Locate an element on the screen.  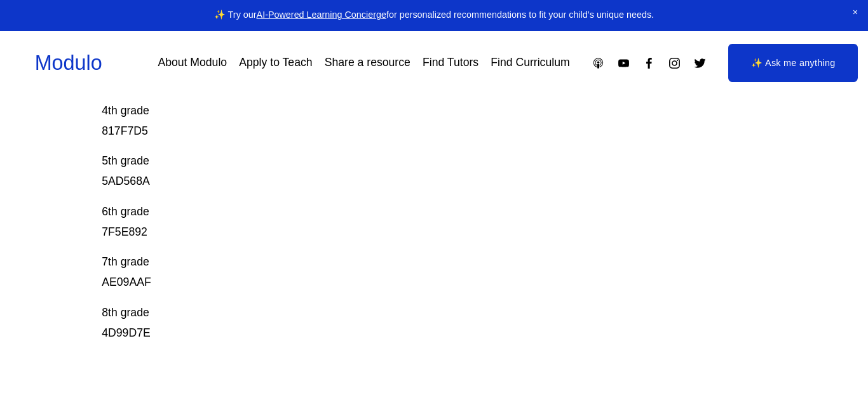
a: Apply to Teach is located at coordinates (275, 63).